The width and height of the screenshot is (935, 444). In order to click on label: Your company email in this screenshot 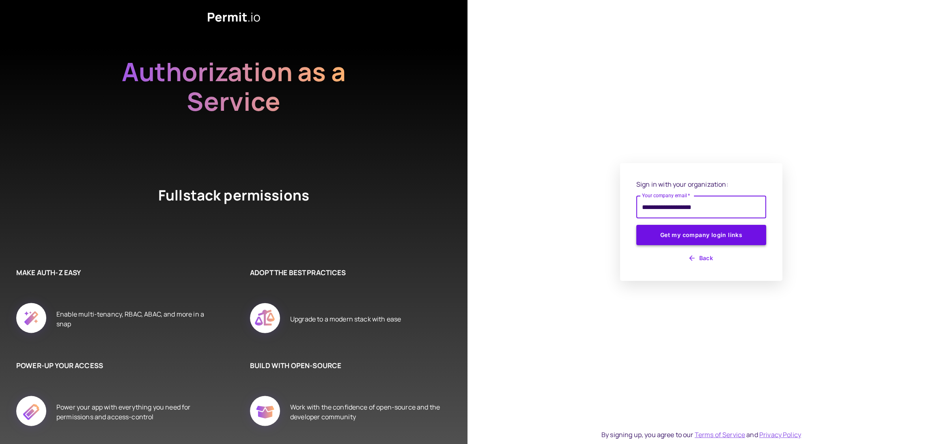, I will do `click(666, 195)`.